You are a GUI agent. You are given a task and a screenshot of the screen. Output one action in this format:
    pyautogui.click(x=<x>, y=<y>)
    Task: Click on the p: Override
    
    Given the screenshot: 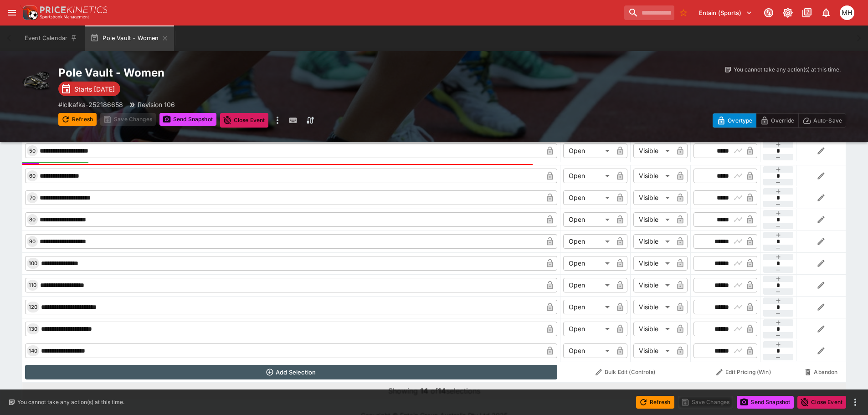 What is the action you would take?
    pyautogui.click(x=783, y=120)
    